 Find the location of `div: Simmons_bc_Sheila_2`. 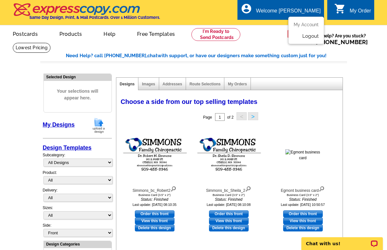

div: Simmons_bc_Sheila_2 is located at coordinates (229, 189).